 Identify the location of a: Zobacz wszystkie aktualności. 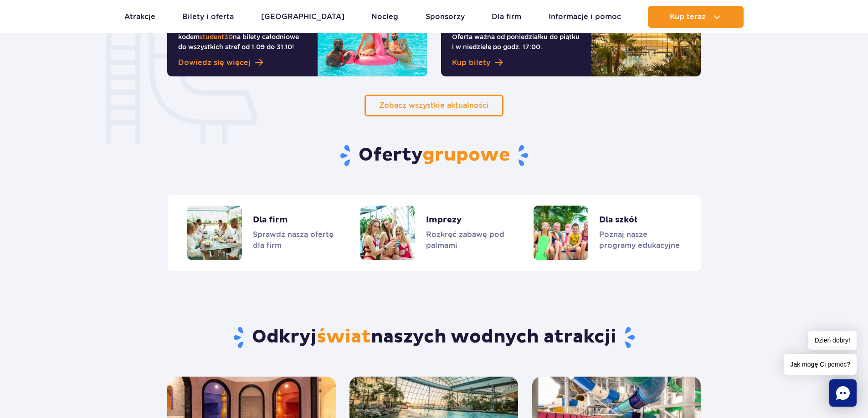
(434, 106).